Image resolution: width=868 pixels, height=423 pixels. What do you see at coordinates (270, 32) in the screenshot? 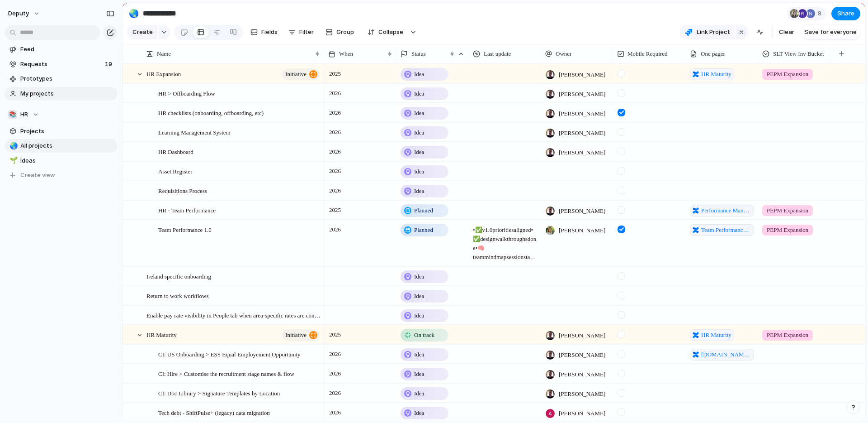
I see `span: Fields` at bounding box center [270, 32].